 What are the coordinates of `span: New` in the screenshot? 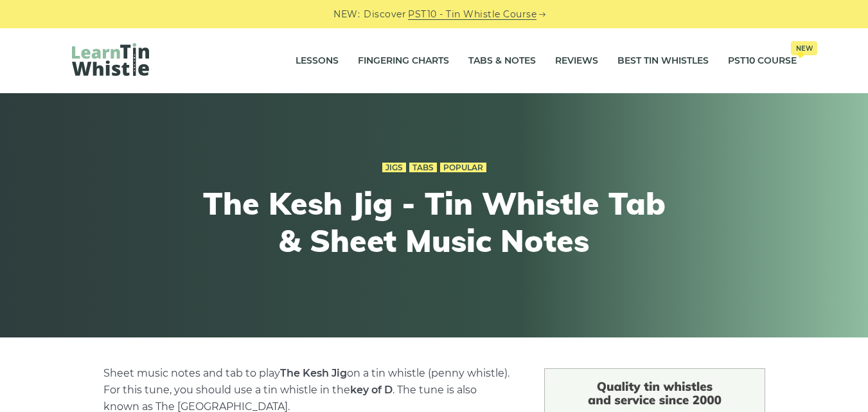 It's located at (803, 48).